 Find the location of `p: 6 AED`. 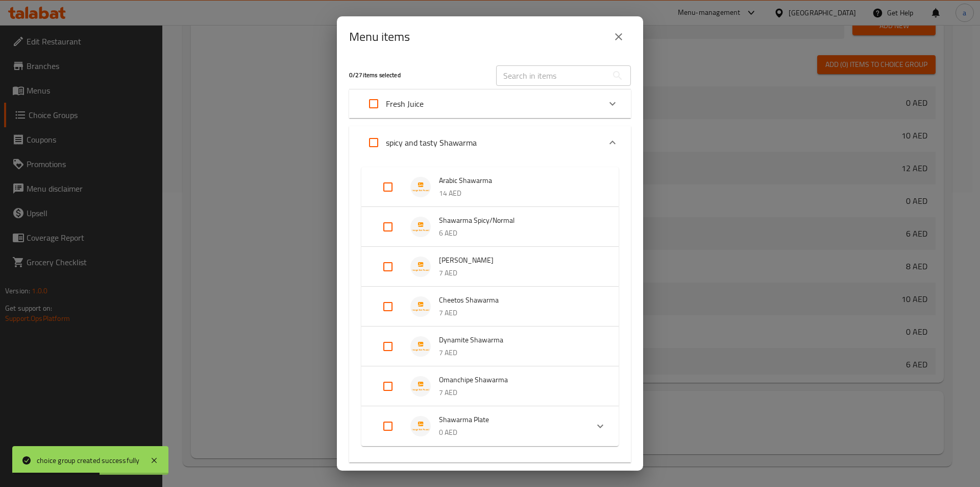

p: 6 AED is located at coordinates (519, 233).